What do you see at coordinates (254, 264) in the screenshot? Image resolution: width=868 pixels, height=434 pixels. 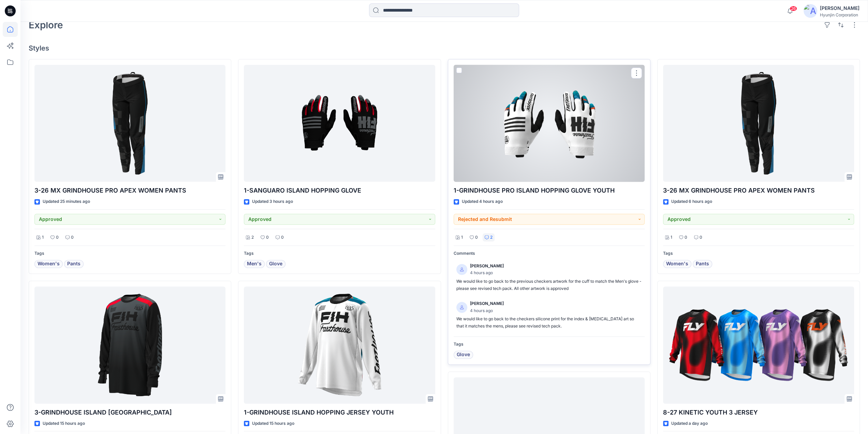 I see `span: Men's` at bounding box center [254, 264].